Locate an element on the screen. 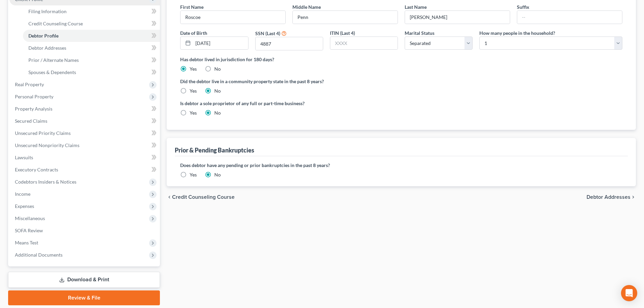 This screenshot has height=308, width=644. input: MM/DD/YYYY is located at coordinates (220, 43).